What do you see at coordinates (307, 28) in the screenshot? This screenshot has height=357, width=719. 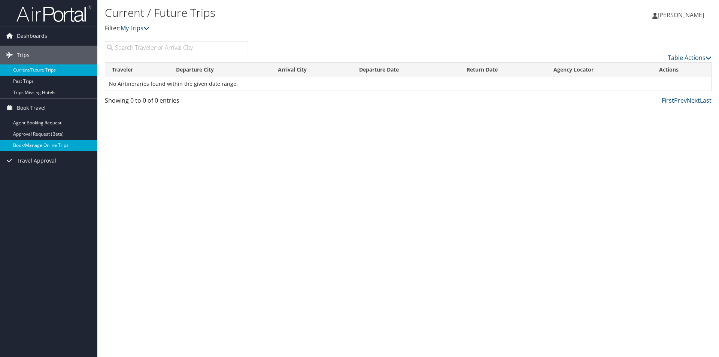 I see `p: Filter:` at bounding box center [307, 28].